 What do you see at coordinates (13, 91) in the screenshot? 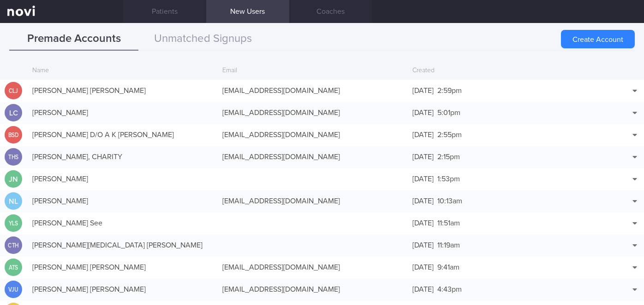
I see `div: CLJ` at bounding box center [13, 91].